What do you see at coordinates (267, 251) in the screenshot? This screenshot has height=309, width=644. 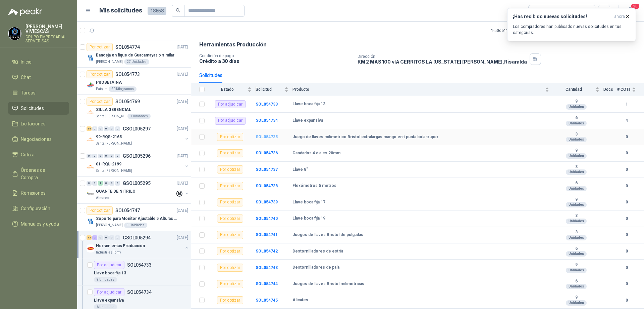 I see `b: SOL054742` at bounding box center [267, 251].